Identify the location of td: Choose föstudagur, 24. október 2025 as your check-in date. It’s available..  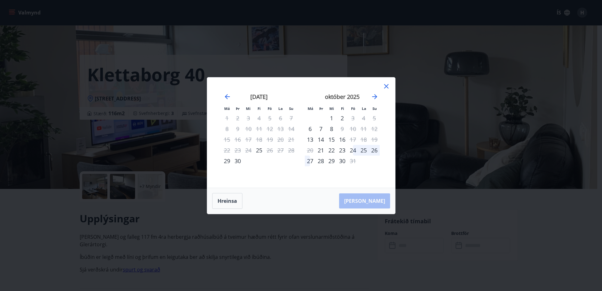
(353, 150).